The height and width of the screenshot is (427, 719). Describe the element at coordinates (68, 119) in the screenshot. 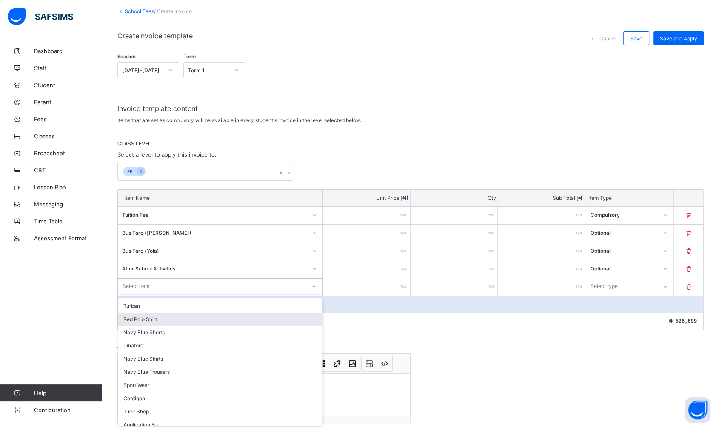

I see `span: Fees` at that location.